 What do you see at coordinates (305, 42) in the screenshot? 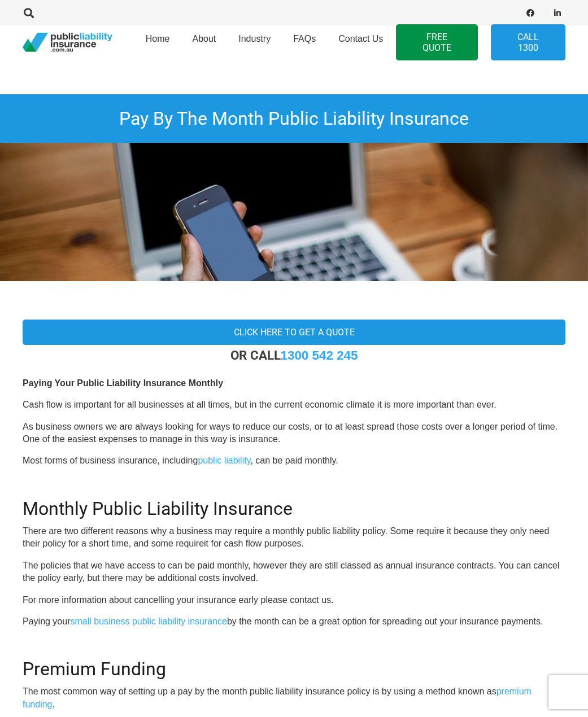
I see `a: FAQs` at bounding box center [305, 42].